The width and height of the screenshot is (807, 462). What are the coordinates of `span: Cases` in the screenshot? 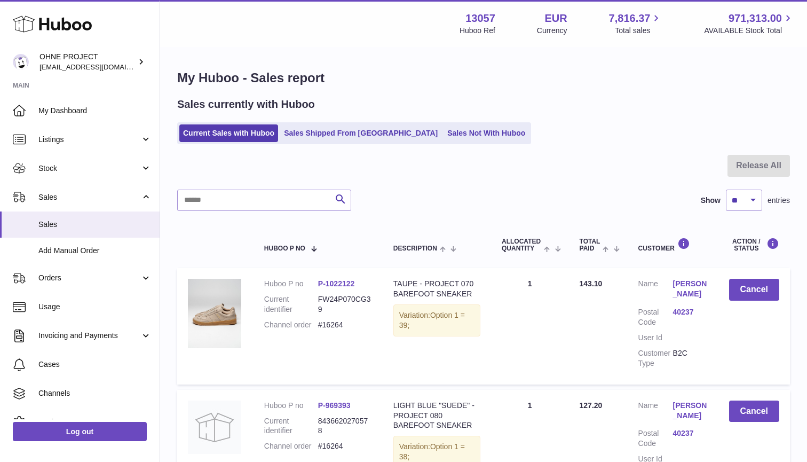 It's located at (95, 364).